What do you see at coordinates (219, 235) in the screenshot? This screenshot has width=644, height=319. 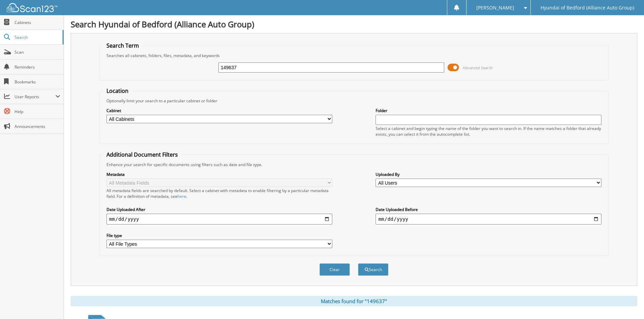 I see `label: File type` at bounding box center [219, 235].